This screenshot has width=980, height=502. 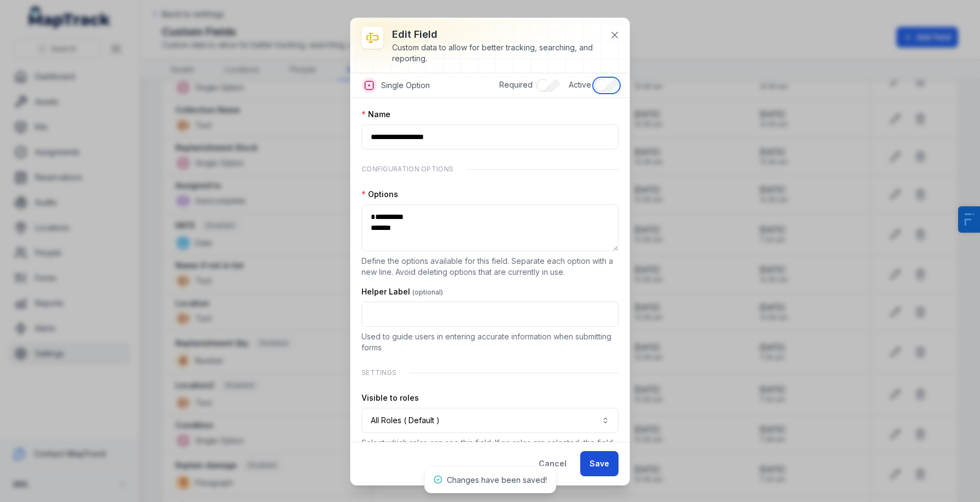 I want to click on button: All Roles ( Default ), so click(x=490, y=421).